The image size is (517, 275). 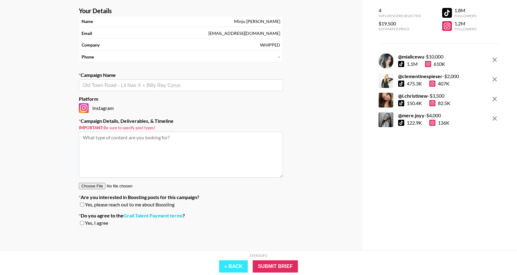 What do you see at coordinates (400, 16) in the screenshot?
I see `div: Influencers Selected` at bounding box center [400, 16].